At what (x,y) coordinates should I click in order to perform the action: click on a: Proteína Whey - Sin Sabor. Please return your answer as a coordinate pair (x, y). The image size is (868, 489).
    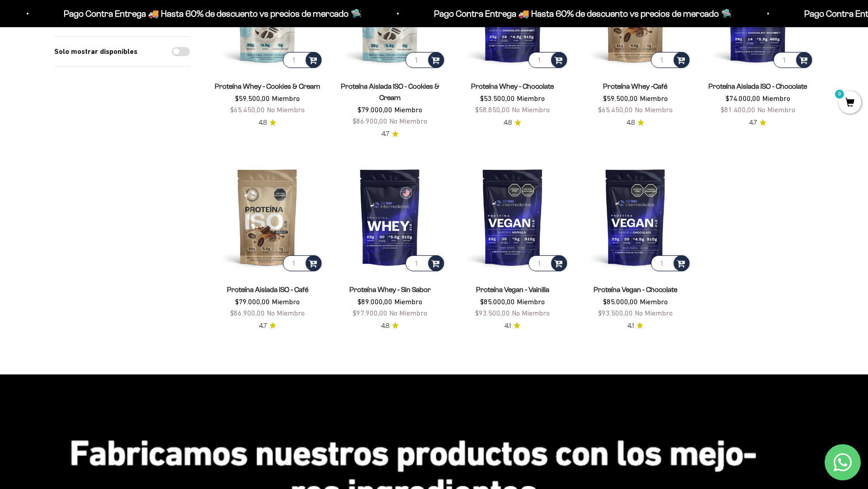
    Looking at the image, I should click on (390, 289).